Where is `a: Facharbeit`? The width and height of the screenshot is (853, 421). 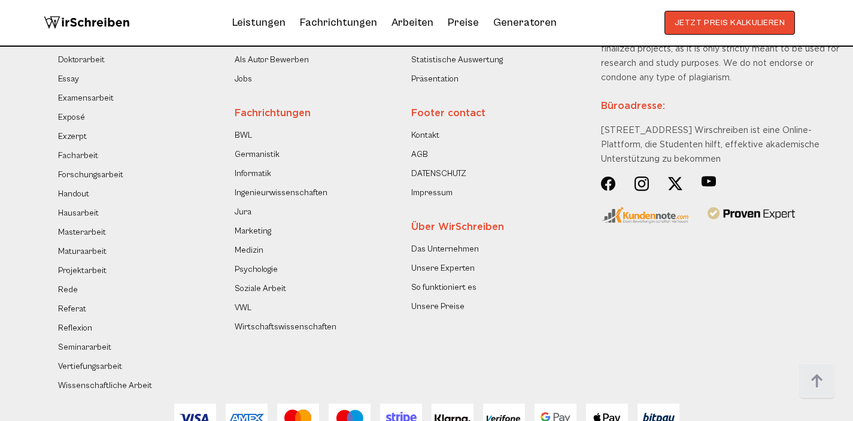 a: Facharbeit is located at coordinates (78, 156).